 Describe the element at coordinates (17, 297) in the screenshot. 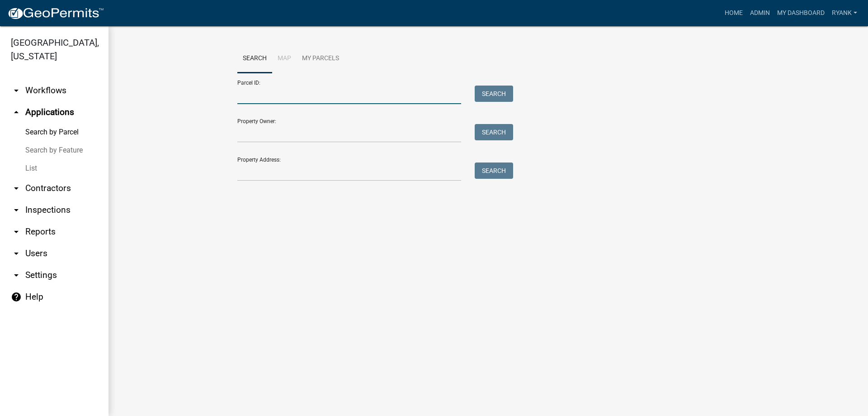

I see `i: help` at that location.